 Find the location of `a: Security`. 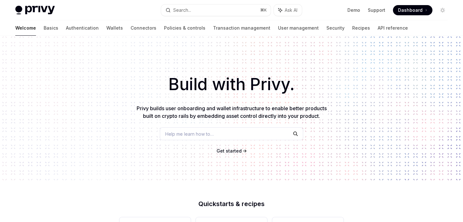

a: Security is located at coordinates (336, 28).